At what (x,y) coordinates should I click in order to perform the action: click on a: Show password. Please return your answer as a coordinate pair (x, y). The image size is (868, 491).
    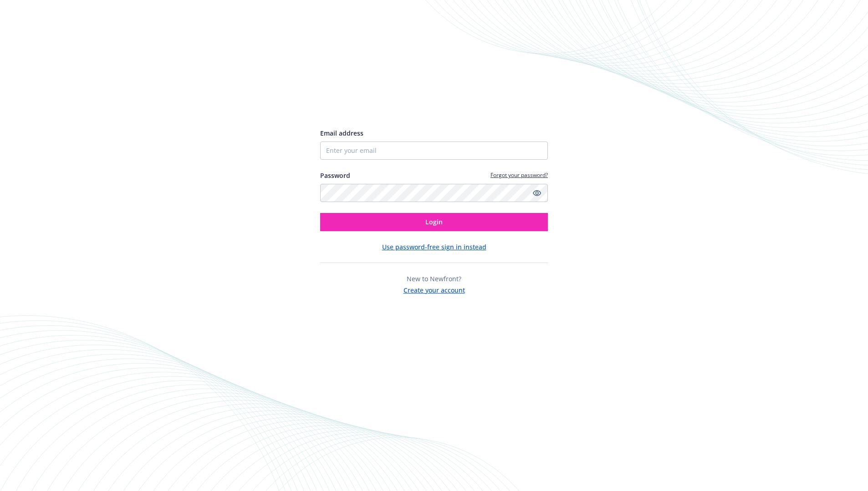
    Looking at the image, I should click on (537, 193).